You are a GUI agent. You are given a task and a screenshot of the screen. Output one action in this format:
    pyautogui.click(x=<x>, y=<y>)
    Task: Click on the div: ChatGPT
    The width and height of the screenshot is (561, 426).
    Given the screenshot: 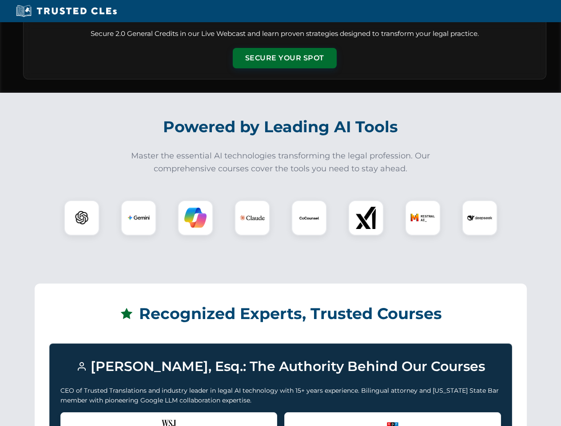 What is the action you would take?
    pyautogui.click(x=82, y=218)
    